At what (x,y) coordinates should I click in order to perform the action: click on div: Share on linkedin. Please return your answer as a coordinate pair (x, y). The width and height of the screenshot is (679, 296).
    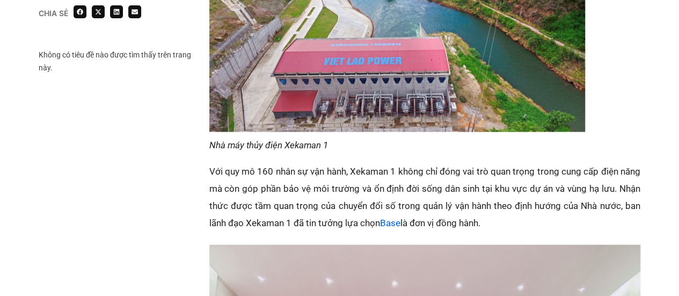
    Looking at the image, I should click on (117, 12).